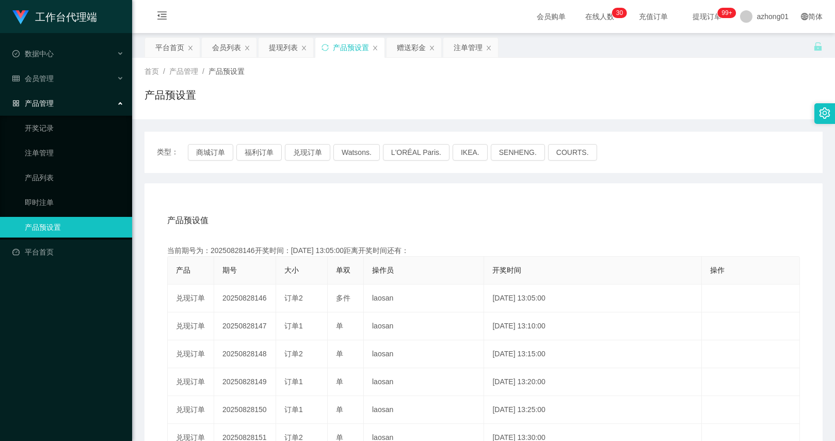 The width and height of the screenshot is (835, 441). Describe the element at coordinates (245, 382) in the screenshot. I see `td: 20250828149` at that location.